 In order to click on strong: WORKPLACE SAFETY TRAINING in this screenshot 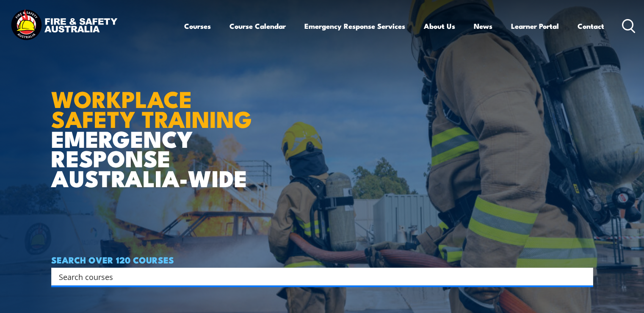, I will do `click(152, 108)`.